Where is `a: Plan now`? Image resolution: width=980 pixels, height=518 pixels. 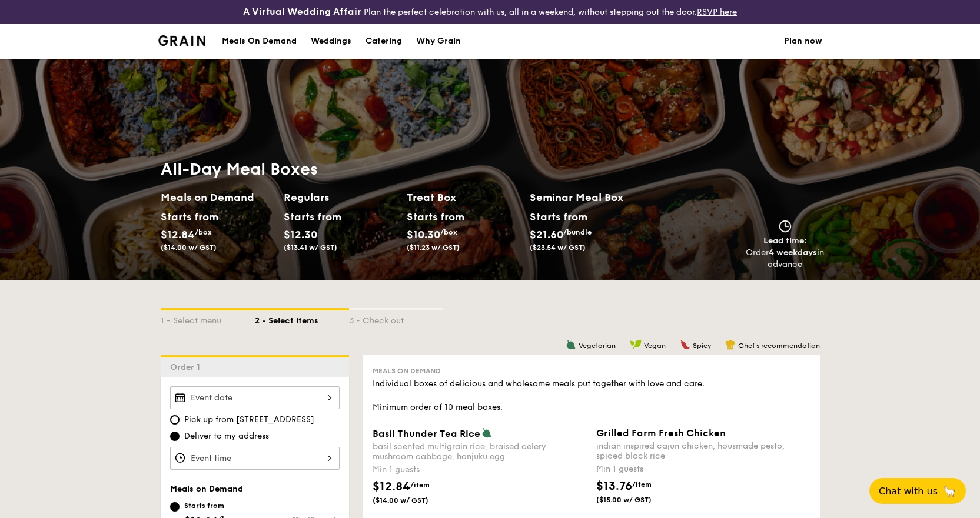 a: Plan now is located at coordinates (802, 41).